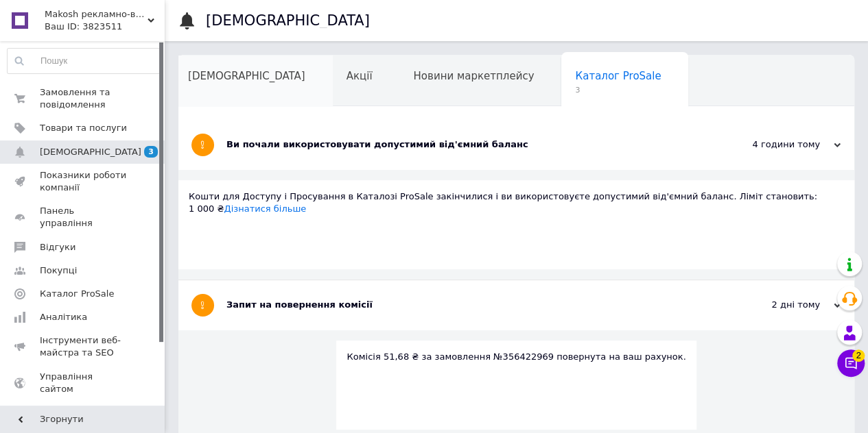  What do you see at coordinates (83, 347) in the screenshot?
I see `span: Інструменти веб-майстра та SEO` at bounding box center [83, 347].